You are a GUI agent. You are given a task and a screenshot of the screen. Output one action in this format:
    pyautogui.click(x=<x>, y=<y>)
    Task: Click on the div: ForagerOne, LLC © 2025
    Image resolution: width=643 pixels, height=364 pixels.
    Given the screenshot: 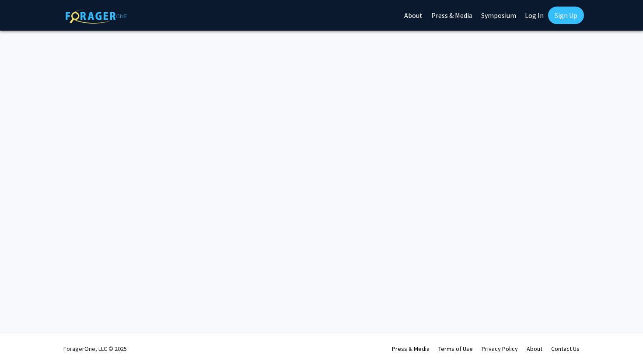 What is the action you would take?
    pyautogui.click(x=95, y=349)
    